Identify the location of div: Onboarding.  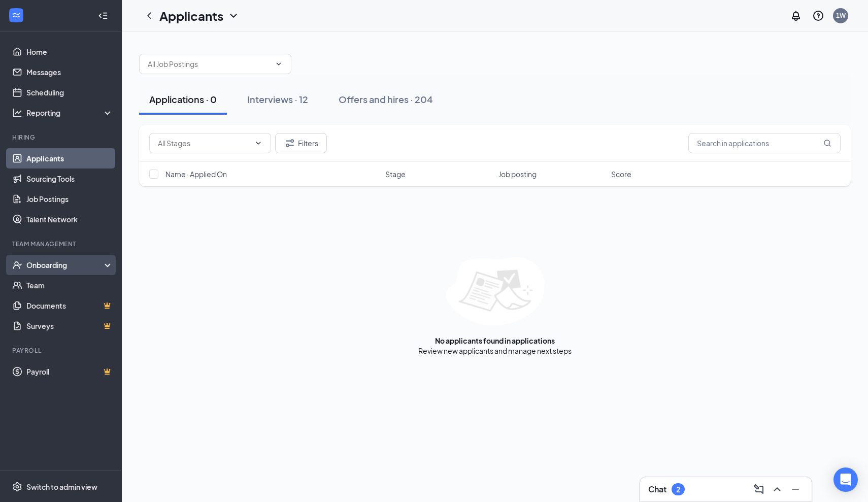
(66, 265).